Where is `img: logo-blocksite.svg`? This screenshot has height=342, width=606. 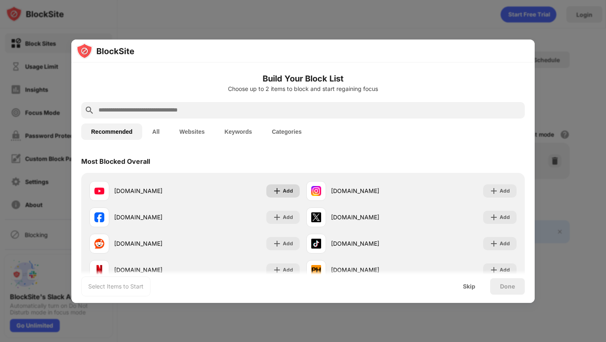
img: logo-blocksite.svg is located at coordinates (105, 51).